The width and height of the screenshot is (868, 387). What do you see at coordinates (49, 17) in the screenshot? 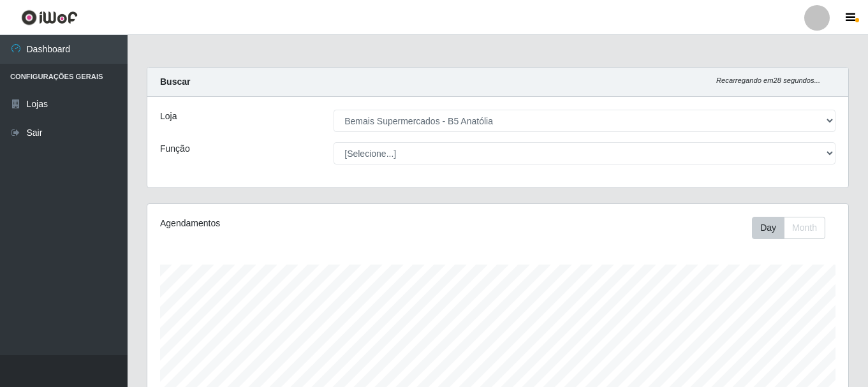
I see `img: CoreUI Logo` at bounding box center [49, 17].